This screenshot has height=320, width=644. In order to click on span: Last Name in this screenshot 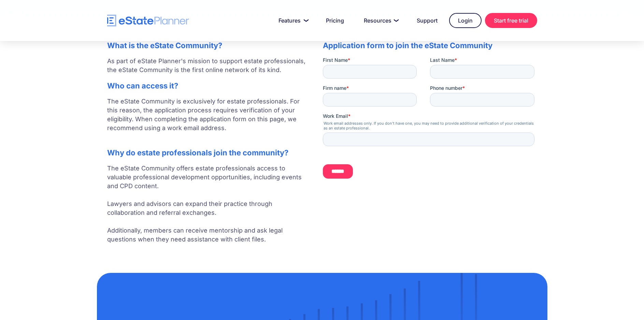, I will do `click(120, 3)`.